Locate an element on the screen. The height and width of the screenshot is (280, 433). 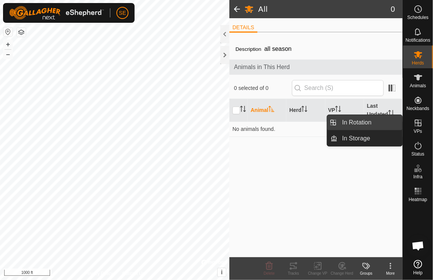
button: i is located at coordinates (222, 272).